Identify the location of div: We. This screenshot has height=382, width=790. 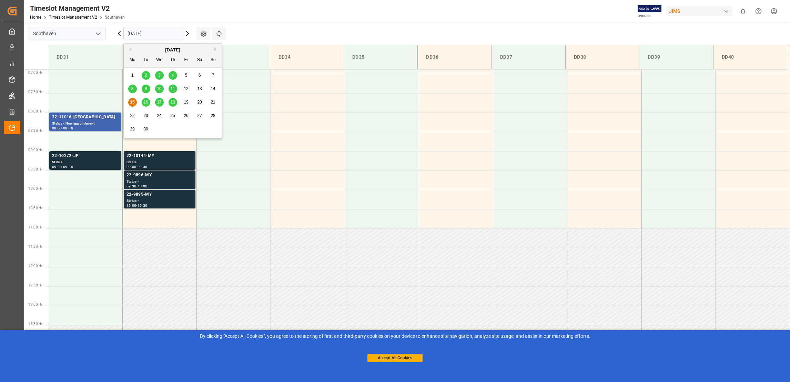
(159, 60).